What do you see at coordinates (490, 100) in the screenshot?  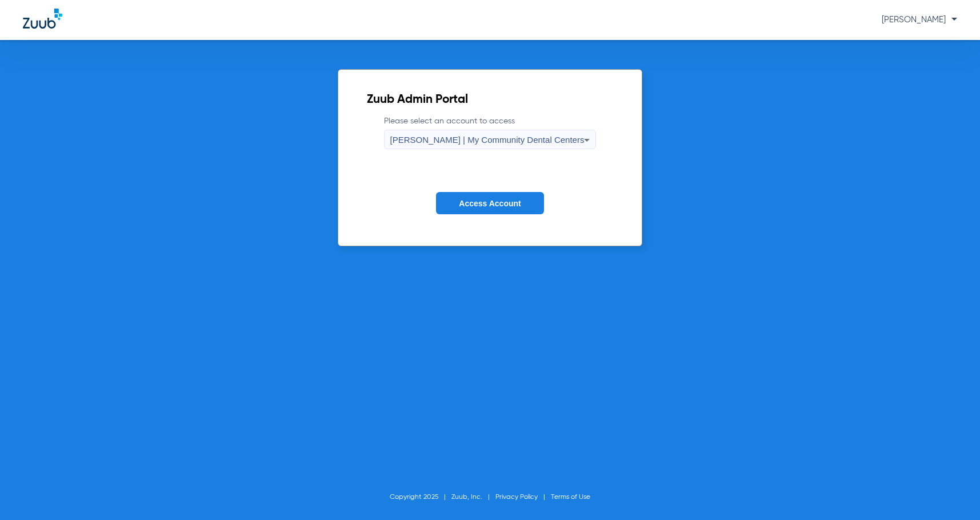 I see `h2: Zuub Admin Portal` at bounding box center [490, 100].